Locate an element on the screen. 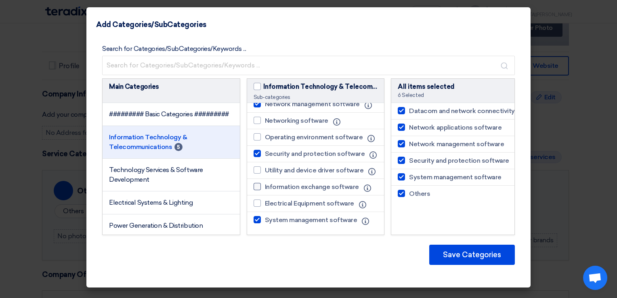 Image resolution: width=617 pixels, height=298 pixels. label: Search for Categories/SubCategories/Keywords ... is located at coordinates (174, 49).